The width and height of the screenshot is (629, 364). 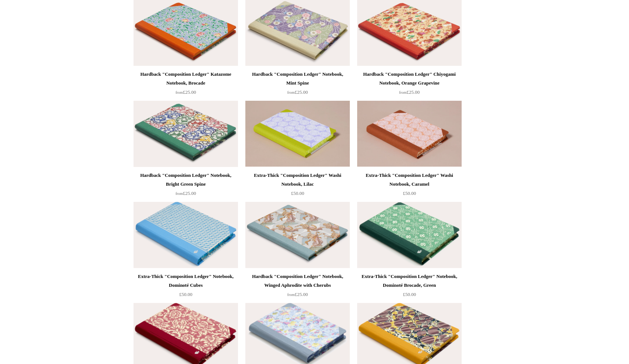 I want to click on div: Hardback "Composition Ledger" Notebook, Mint Spine, so click(x=297, y=79).